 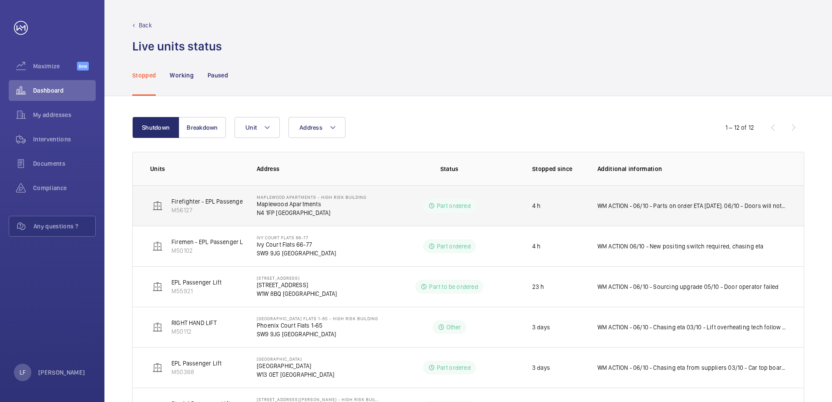 I want to click on span: Any questions ?, so click(x=64, y=226).